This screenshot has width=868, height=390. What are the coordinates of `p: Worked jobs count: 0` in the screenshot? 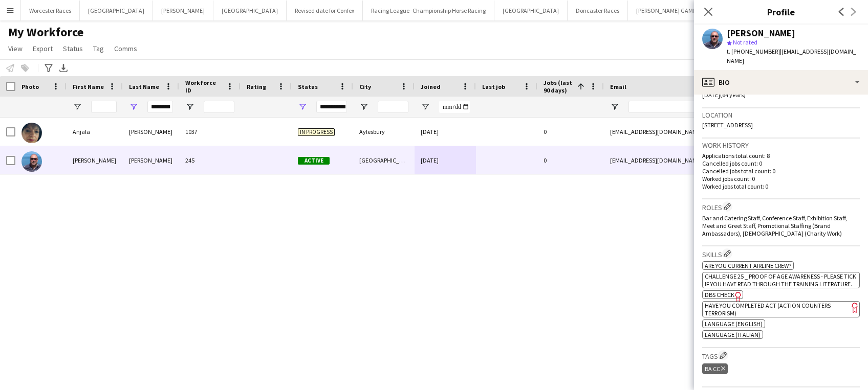 It's located at (781, 178).